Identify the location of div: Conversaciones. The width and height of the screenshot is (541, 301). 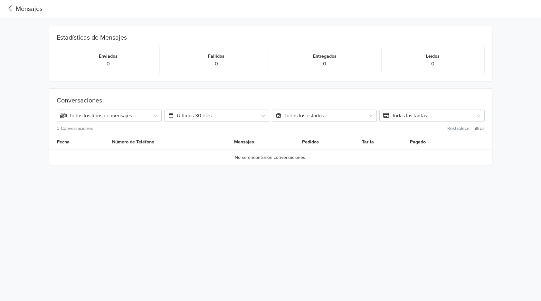
(271, 102).